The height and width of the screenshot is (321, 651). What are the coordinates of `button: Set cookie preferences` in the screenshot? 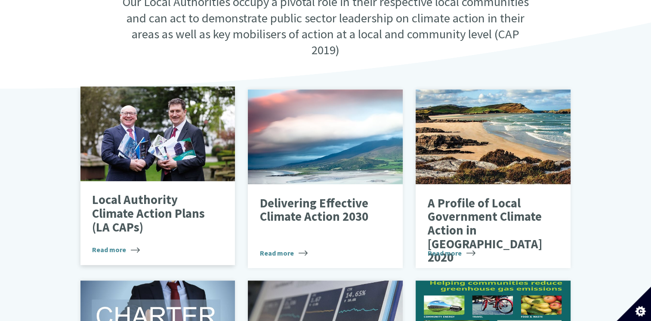 It's located at (634, 304).